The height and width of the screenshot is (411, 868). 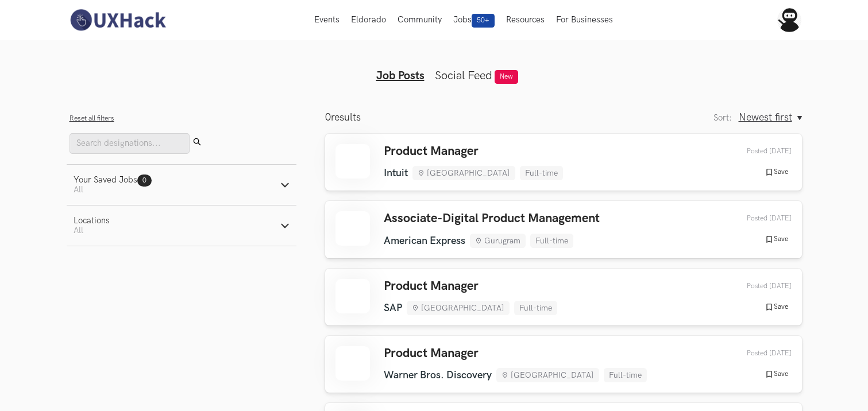 What do you see at coordinates (464, 75) in the screenshot?
I see `a: Social Feed` at bounding box center [464, 75].